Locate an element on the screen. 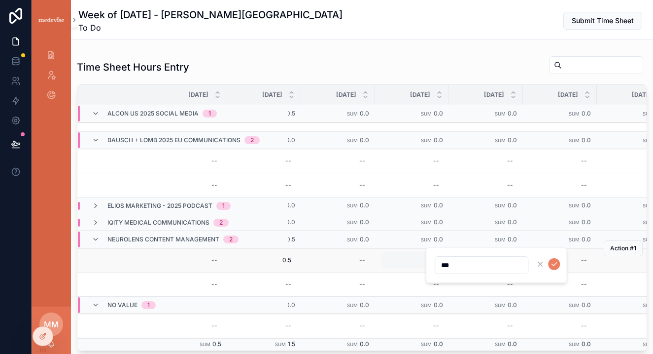  span: IQity Medical Communications is located at coordinates (158, 222).